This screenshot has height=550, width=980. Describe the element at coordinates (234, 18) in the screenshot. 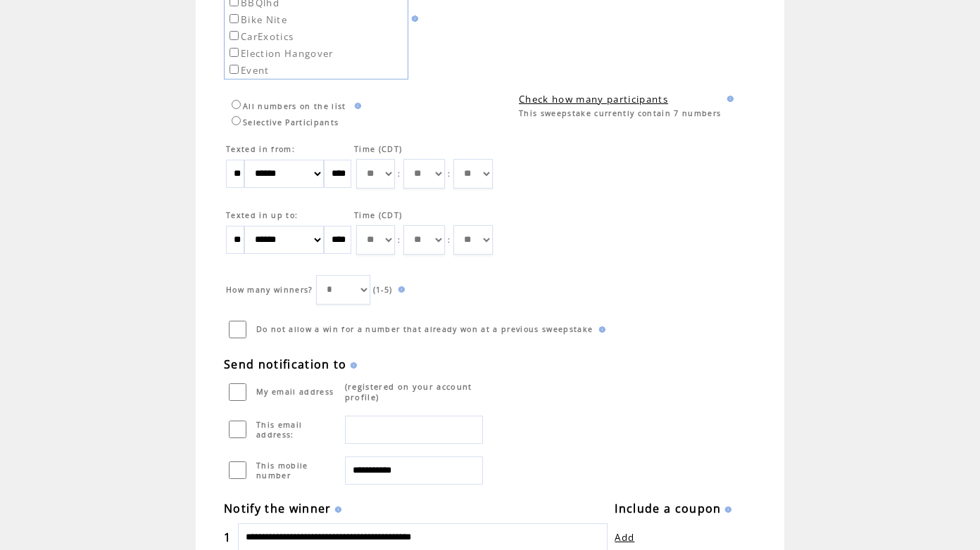

I see `input: Bike Nite` at that location.